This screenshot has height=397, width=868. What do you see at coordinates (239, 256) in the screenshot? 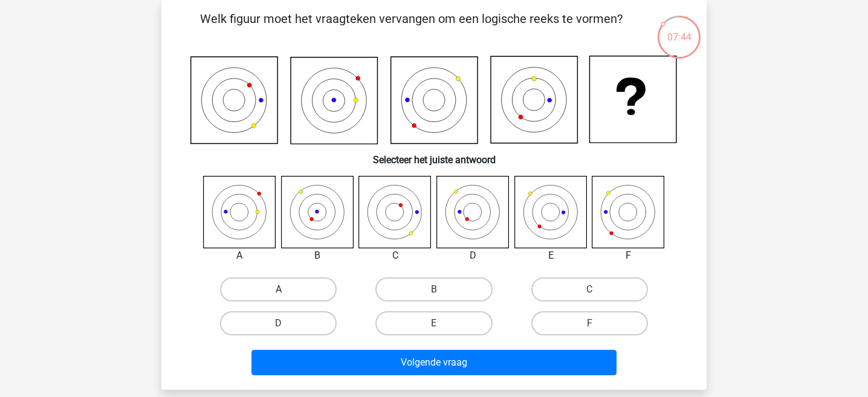
I see `div: A` at bounding box center [239, 256].